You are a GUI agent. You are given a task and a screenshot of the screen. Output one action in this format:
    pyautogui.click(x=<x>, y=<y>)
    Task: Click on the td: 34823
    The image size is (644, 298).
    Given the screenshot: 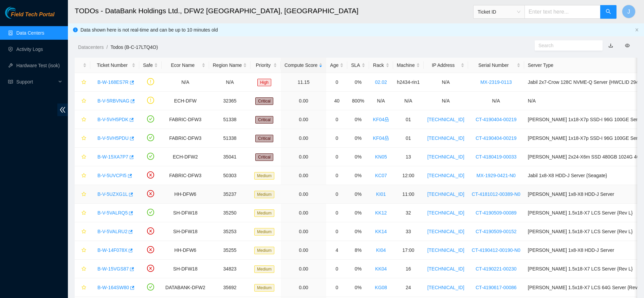 What is the action you would take?
    pyautogui.click(x=230, y=269)
    